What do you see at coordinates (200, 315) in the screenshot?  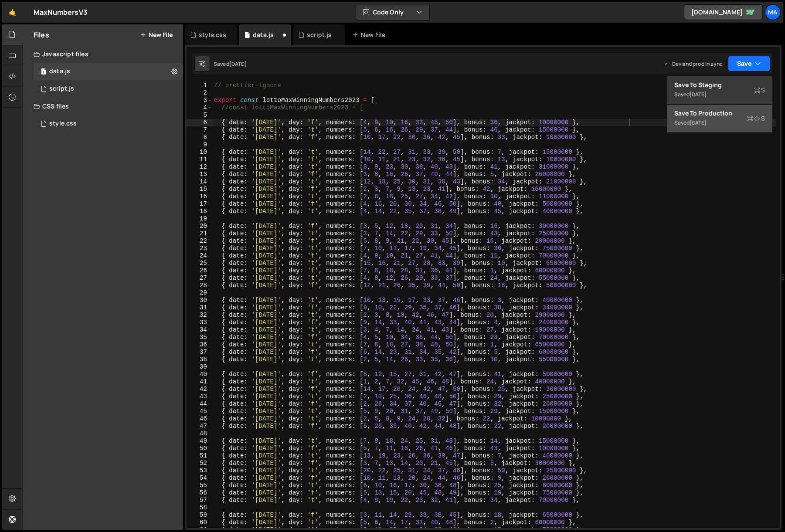 I see `div: 32` at bounding box center [200, 315].